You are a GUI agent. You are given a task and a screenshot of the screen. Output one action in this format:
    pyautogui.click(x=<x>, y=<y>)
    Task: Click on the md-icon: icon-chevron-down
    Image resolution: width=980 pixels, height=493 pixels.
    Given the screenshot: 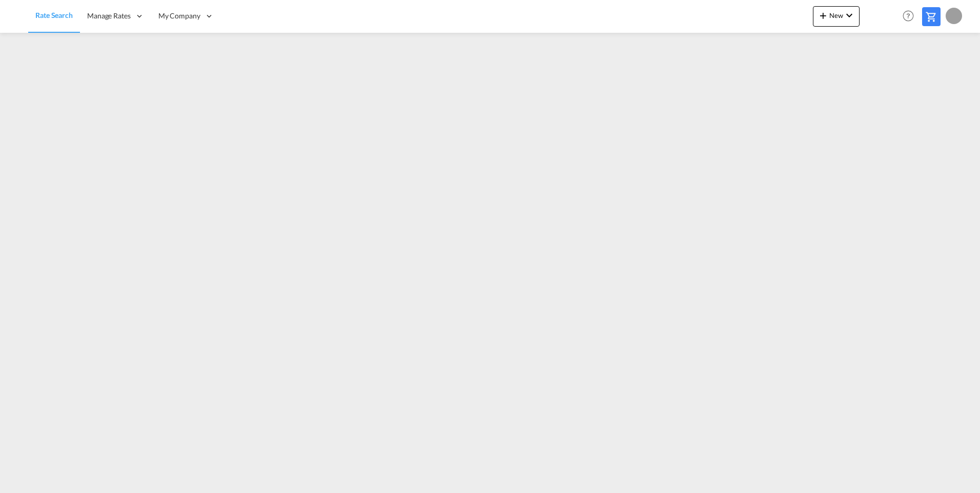 What is the action you would take?
    pyautogui.click(x=849, y=15)
    